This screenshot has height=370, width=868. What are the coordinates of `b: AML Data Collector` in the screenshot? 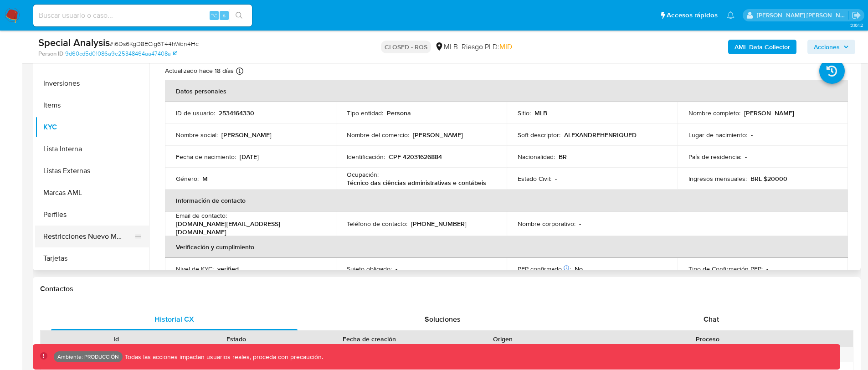 It's located at (762, 47).